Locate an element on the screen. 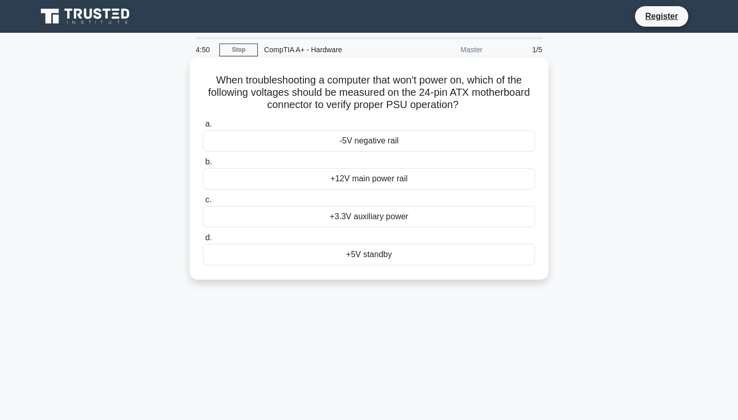 The height and width of the screenshot is (420, 738). div: +3.3V auxiliary power is located at coordinates (369, 217).